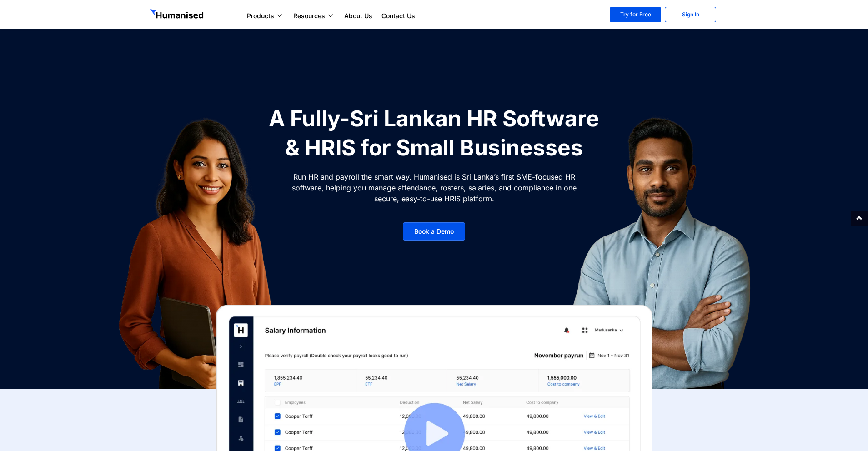 Image resolution: width=868 pixels, height=451 pixels. What do you see at coordinates (358, 16) in the screenshot?
I see `a: About Us` at bounding box center [358, 16].